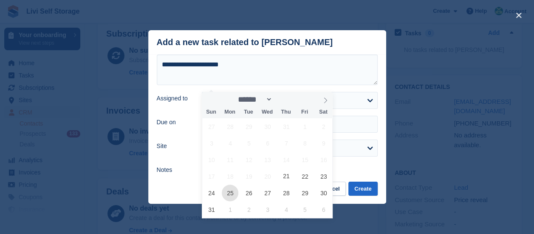 The image size is (534, 234). Describe the element at coordinates (267, 209) in the screenshot. I see `span: September 3, 2025` at that location.